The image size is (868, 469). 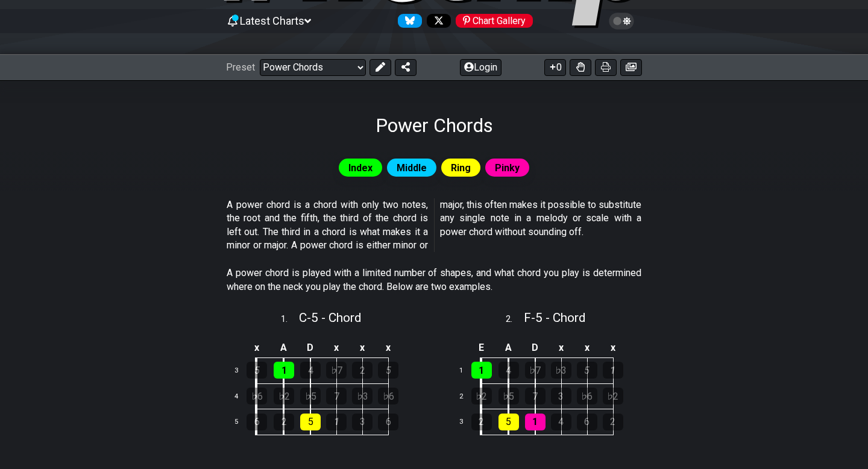 I want to click on span: Ring, so click(x=461, y=168).